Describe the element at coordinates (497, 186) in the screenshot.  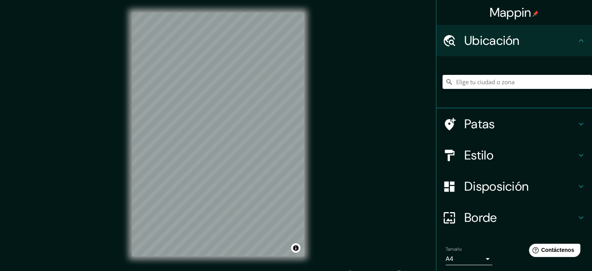
I see `font: Disposición` at that location.